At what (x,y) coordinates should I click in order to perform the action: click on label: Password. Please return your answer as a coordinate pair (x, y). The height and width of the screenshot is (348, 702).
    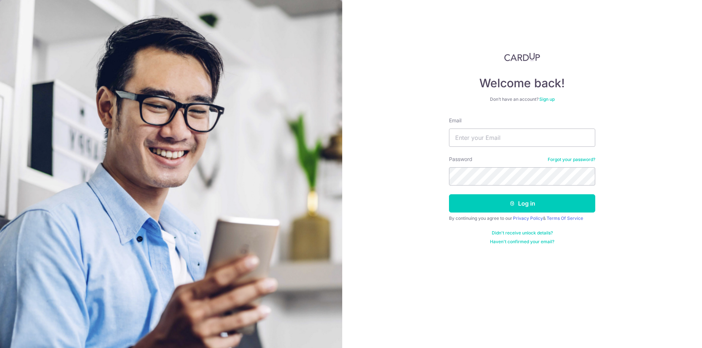
    Looking at the image, I should click on (460, 159).